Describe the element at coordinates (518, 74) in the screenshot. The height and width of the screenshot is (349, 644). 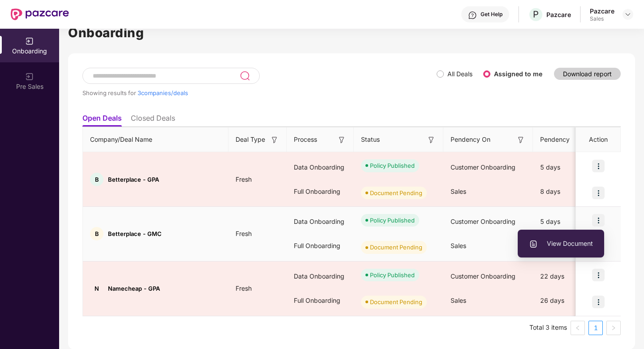
I see `label: Assigned to me` at that location.